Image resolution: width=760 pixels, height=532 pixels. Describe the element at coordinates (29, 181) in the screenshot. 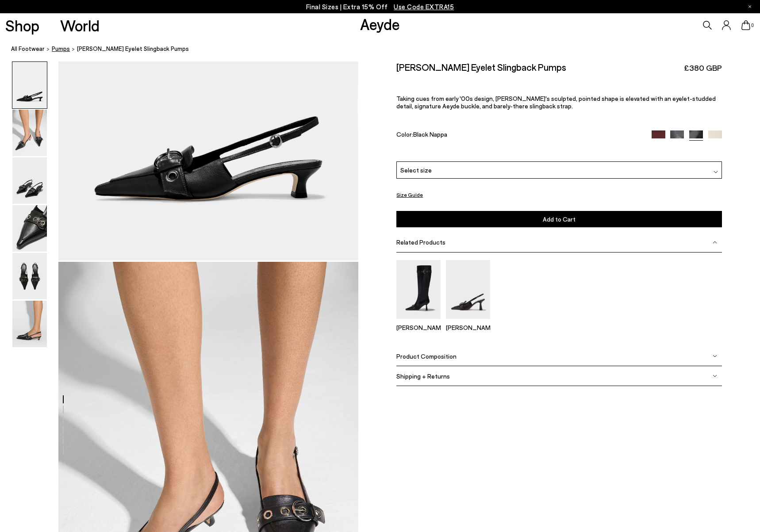

I see `img: Davina Eyelet Slingback Pumps - Image 3` at that location.